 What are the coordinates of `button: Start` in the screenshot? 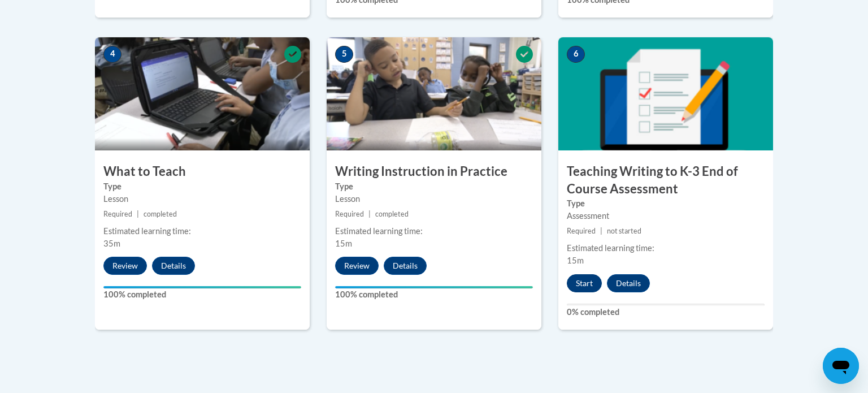 It's located at (585, 283).